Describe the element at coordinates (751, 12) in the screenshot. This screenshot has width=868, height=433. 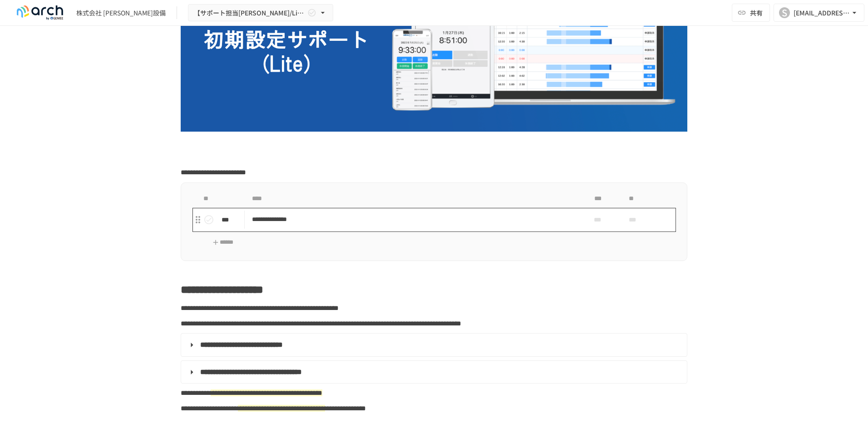
I see `button: 共有` at that location.